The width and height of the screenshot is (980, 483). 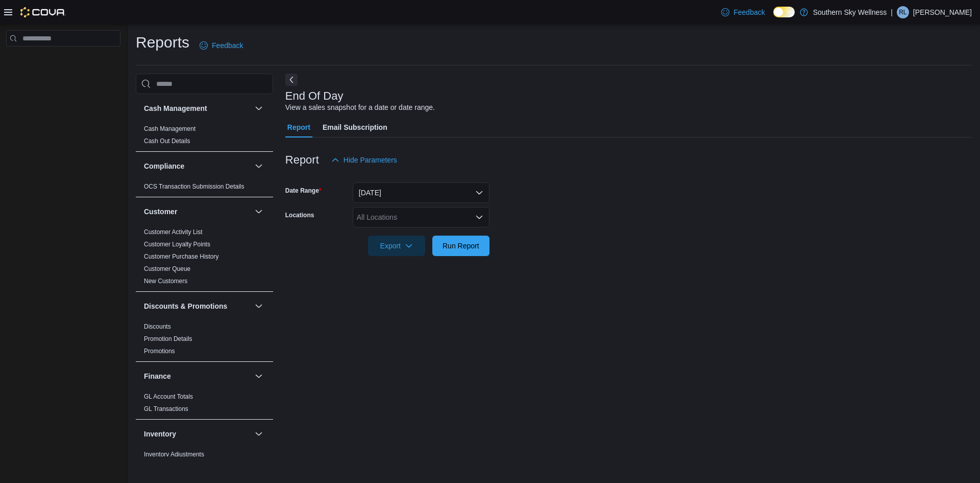 What do you see at coordinates (167, 269) in the screenshot?
I see `a: Customer Queue` at bounding box center [167, 269].